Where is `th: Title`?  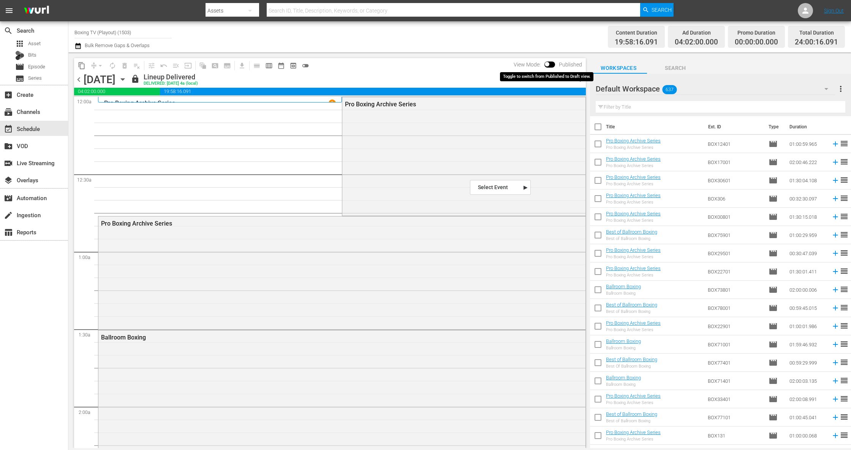
th: Title is located at coordinates (655, 127).